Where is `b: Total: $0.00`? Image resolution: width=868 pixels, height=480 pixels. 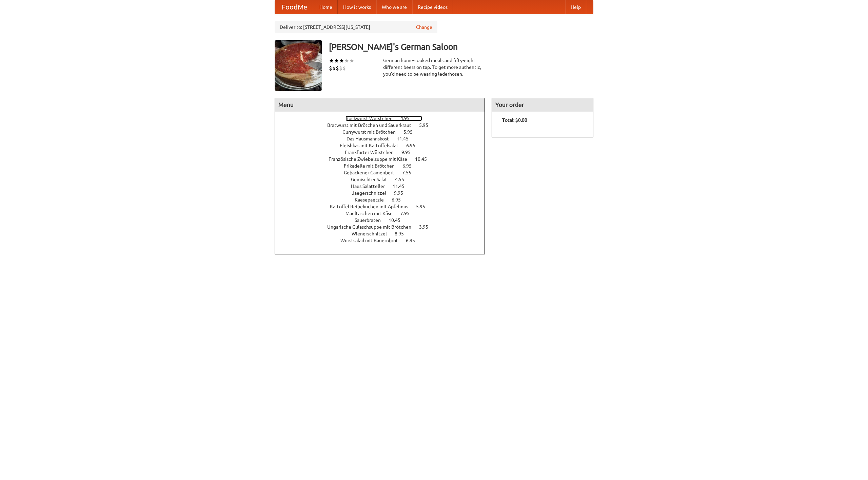 b: Total: $0.00 is located at coordinates (515, 120).